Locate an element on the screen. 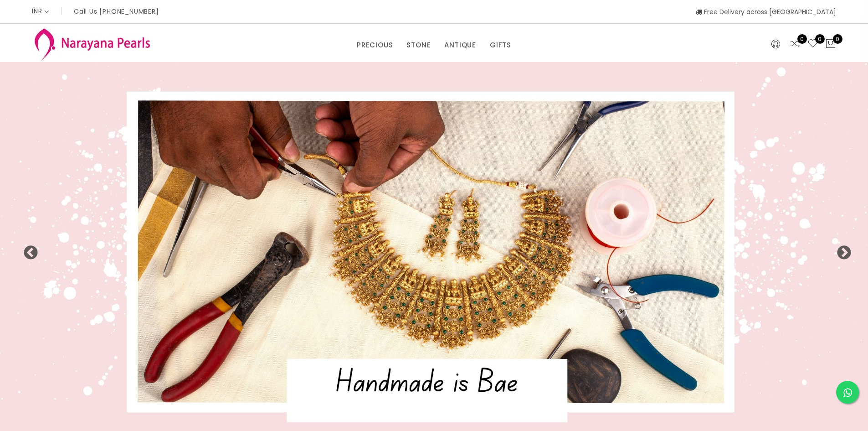 This screenshot has height=431, width=868. button: Previous is located at coordinates (28, 250).